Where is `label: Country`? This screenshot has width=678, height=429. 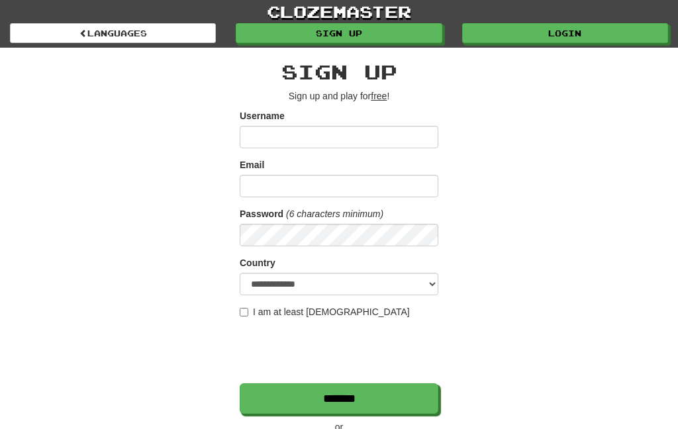
label: Country is located at coordinates (257, 263).